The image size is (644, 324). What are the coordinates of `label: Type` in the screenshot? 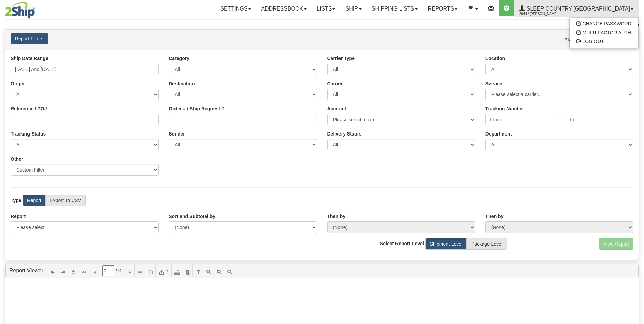 It's located at (16, 201).